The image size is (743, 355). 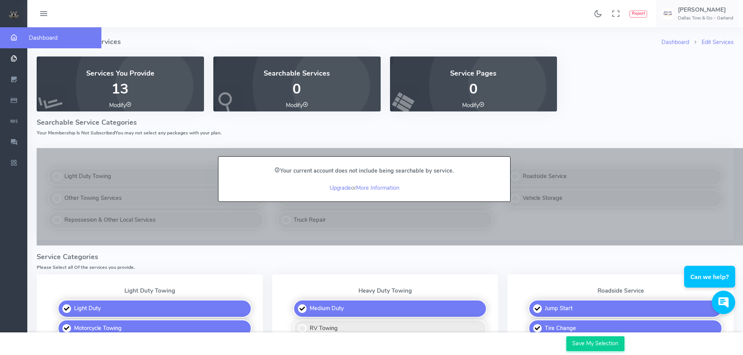 What do you see at coordinates (390, 309) in the screenshot?
I see `label: Medium Duty` at bounding box center [390, 309].